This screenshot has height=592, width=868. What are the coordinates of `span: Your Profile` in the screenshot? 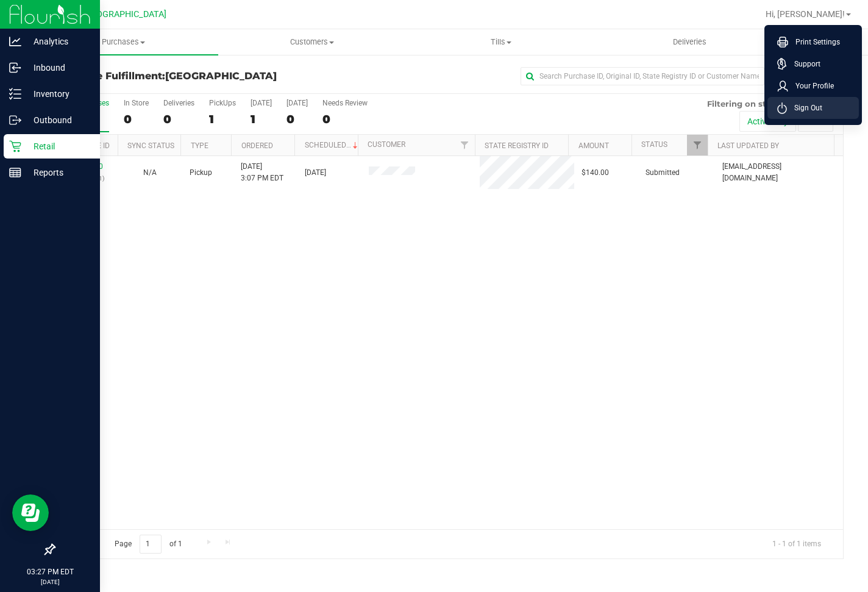 It's located at (811, 86).